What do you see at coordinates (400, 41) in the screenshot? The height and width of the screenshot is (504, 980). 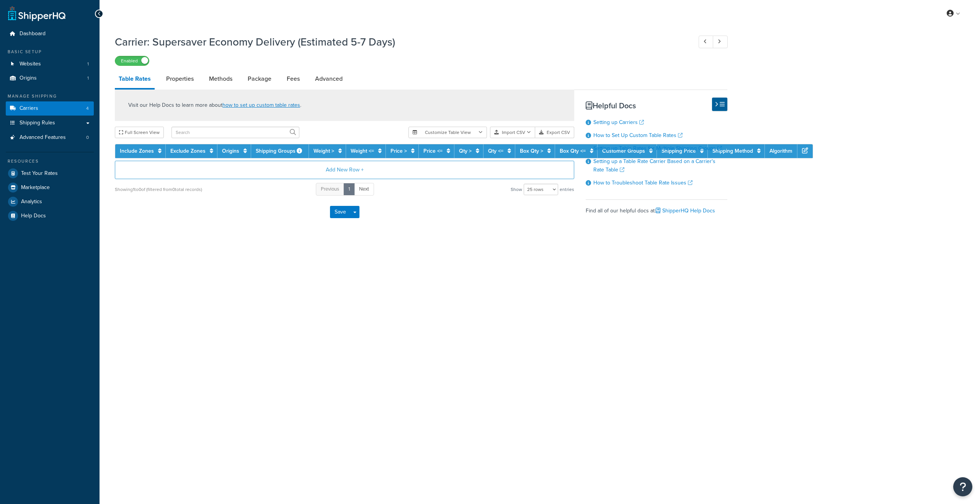 I see `h1: Carrier: Supersaver Economy Delivery (Estimated 5-7 Days)` at bounding box center [400, 41].